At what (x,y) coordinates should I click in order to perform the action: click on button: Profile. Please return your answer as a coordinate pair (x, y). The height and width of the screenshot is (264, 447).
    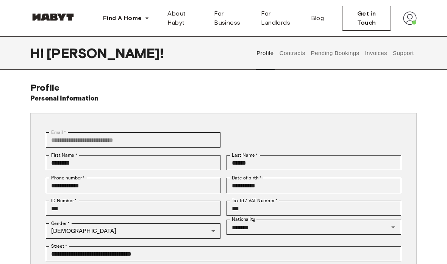
    Looking at the image, I should click on (265, 53).